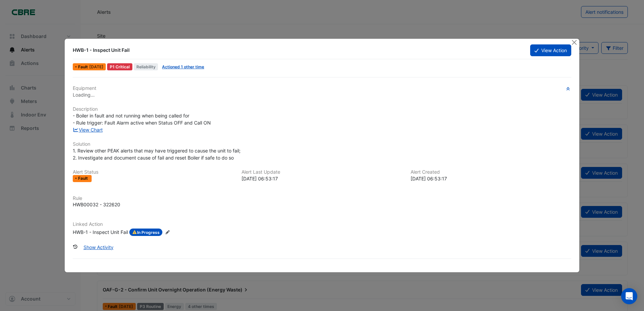  What do you see at coordinates (183, 67) in the screenshot?
I see `a: Actioned 1 other time` at bounding box center [183, 67].